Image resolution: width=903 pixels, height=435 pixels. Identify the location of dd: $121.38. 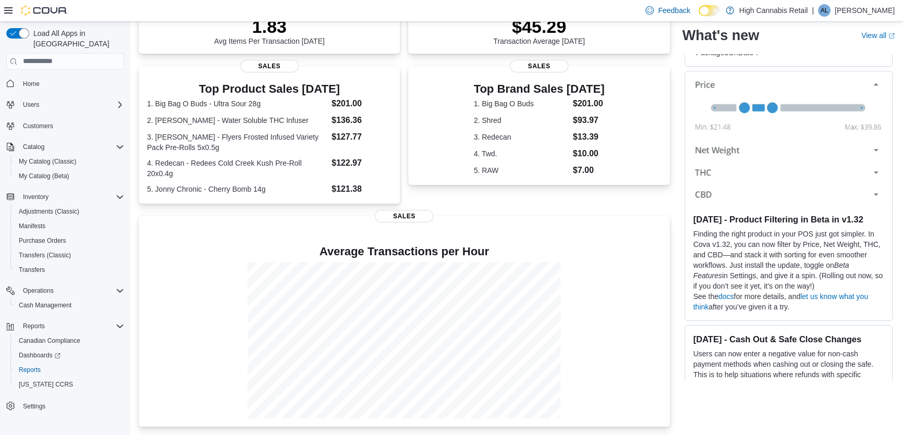
(361, 189).